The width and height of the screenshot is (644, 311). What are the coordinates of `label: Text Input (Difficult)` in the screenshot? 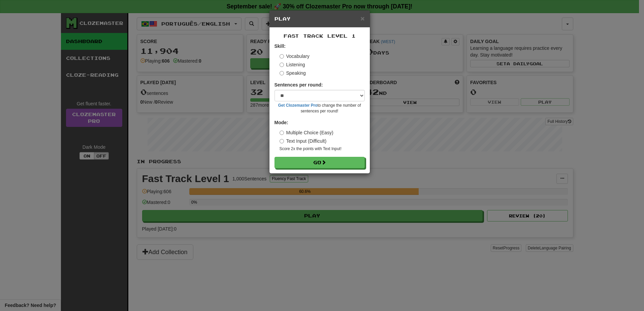 It's located at (303, 141).